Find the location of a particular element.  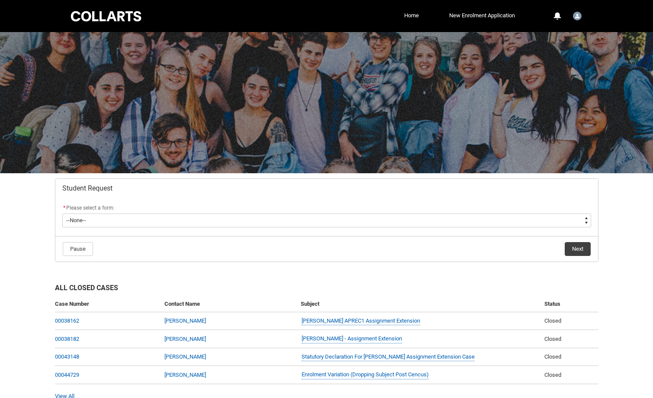

a: 00043148 is located at coordinates (67, 356).